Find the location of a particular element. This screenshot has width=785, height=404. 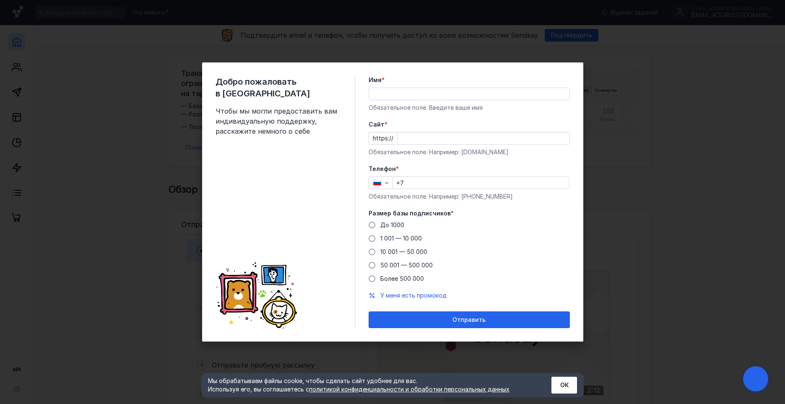

span: 50 001 — 500 000 is located at coordinates (406, 265).